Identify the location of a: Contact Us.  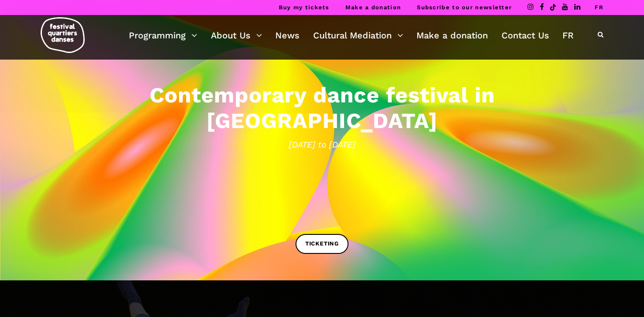
(525, 35).